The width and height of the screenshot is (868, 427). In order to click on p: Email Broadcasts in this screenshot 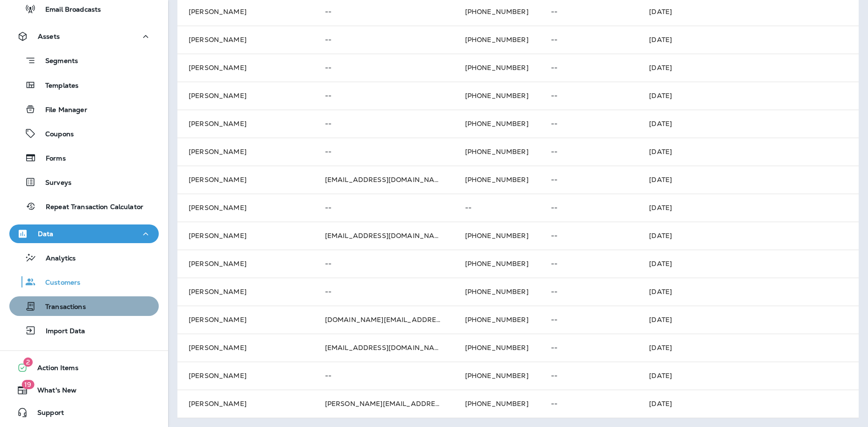, I will do `click(68, 9)`.